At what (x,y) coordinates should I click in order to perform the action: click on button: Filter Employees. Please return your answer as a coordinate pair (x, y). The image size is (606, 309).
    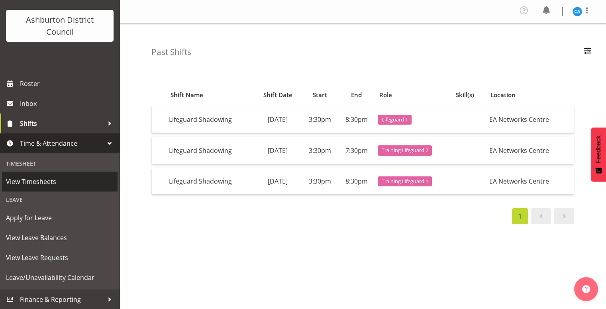
    Looking at the image, I should click on (587, 52).